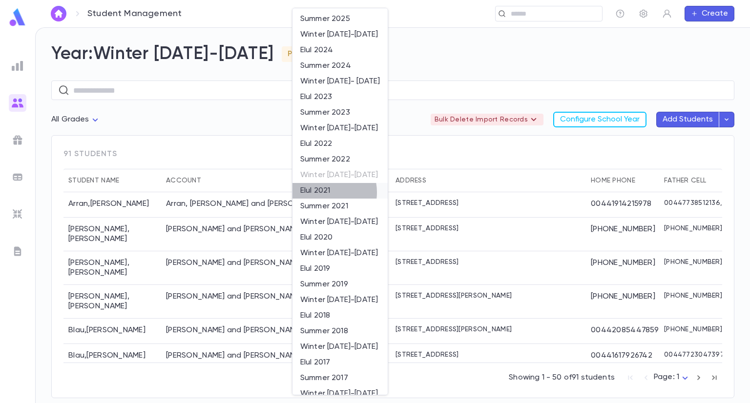 This screenshot has height=403, width=750. What do you see at coordinates (340, 316) in the screenshot?
I see `li: Elul 2018` at bounding box center [340, 316].